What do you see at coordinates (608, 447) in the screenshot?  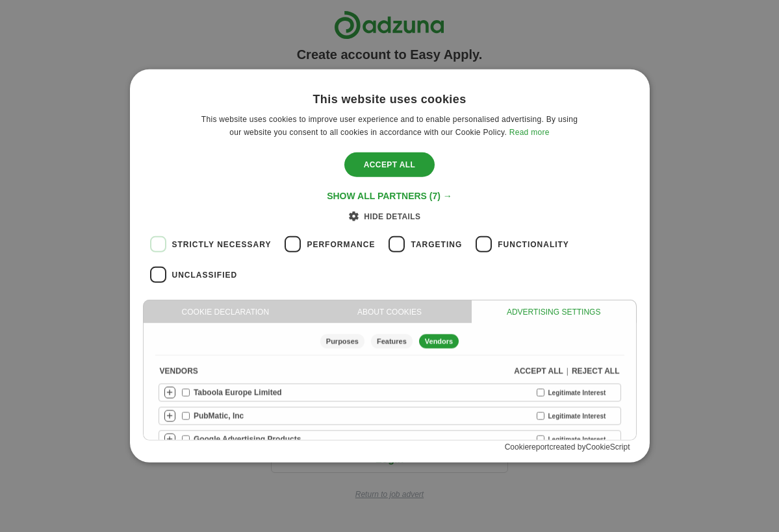 I see `a: CookieScript Consent Management Platform, opens a new window` at bounding box center [608, 447].